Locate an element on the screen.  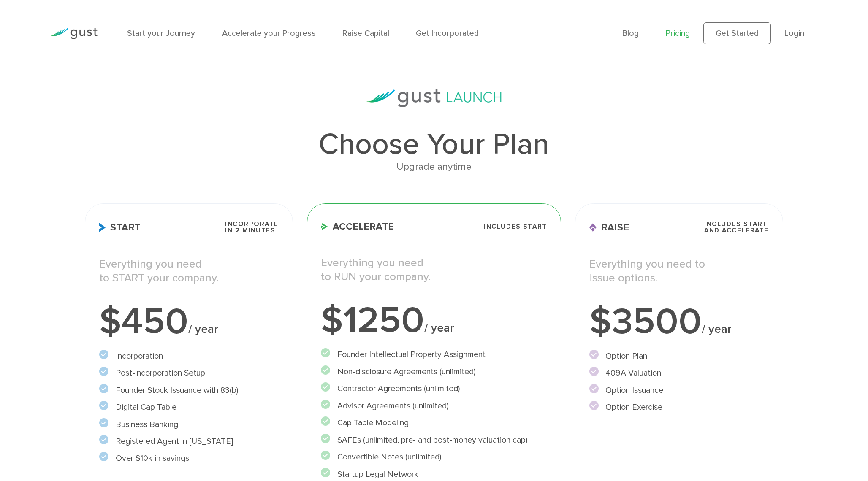
p: Everything you need to issue options. is located at coordinates (679, 272).